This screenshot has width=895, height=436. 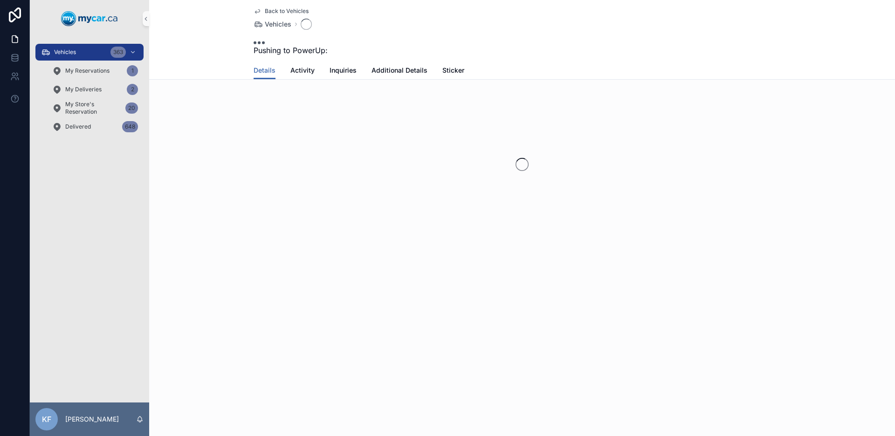 What do you see at coordinates (89, 52) in the screenshot?
I see `a: Vehicles363` at bounding box center [89, 52].